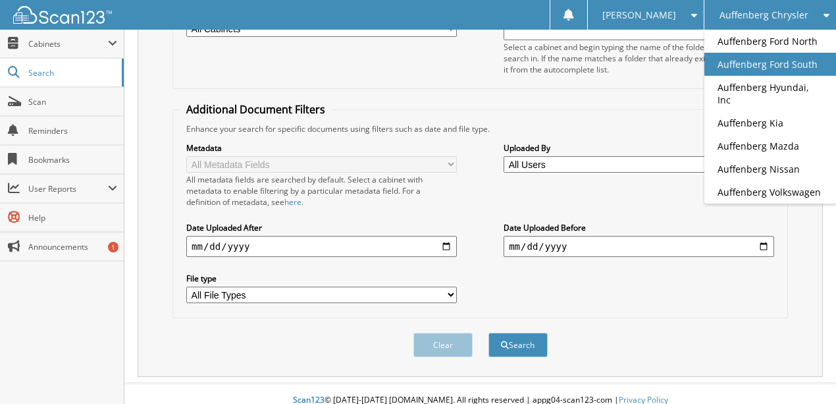 The height and width of the screenshot is (404, 836). Describe the element at coordinates (321, 246) in the screenshot. I see `input: start` at that location.